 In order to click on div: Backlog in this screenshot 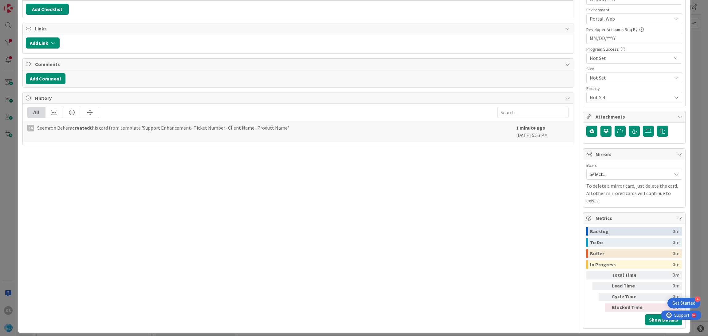, I will do `click(631, 232)`.